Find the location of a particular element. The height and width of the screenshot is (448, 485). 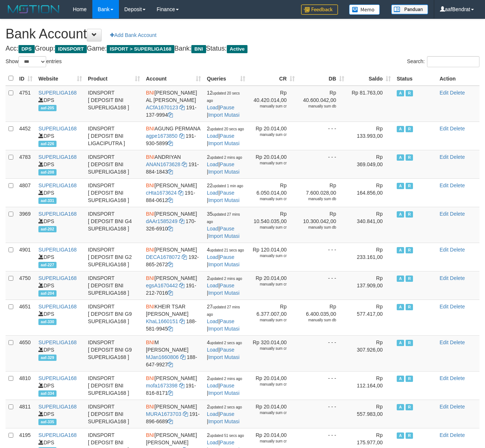

td: 4452 is located at coordinates (26, 136).